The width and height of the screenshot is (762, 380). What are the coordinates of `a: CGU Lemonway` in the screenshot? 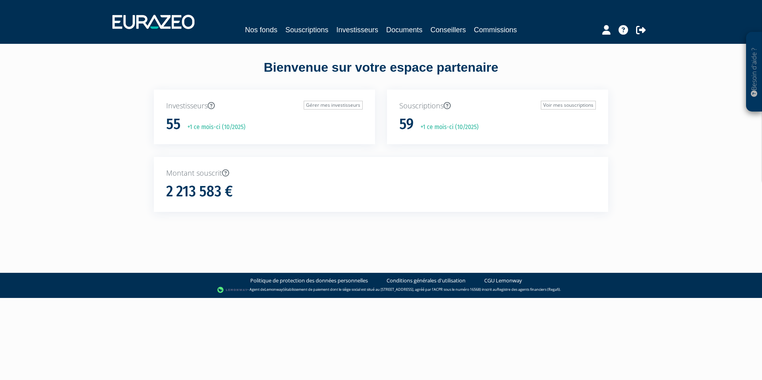 It's located at (503, 280).